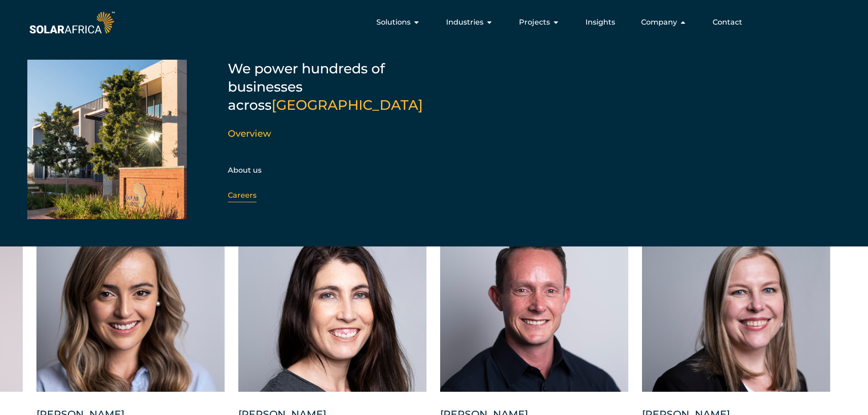 Image resolution: width=868 pixels, height=415 pixels. Describe the element at coordinates (244, 169) in the screenshot. I see `a: About us` at that location.